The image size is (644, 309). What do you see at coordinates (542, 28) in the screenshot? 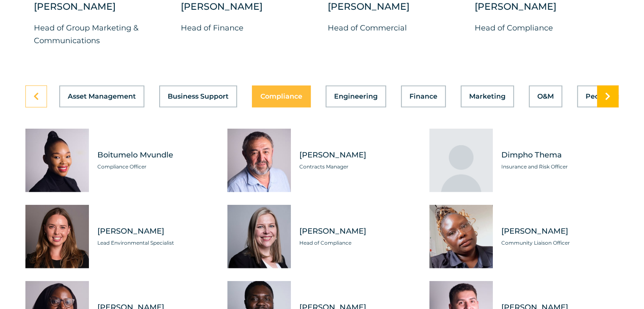
I see `p: Head of Compliance` at bounding box center [542, 28].